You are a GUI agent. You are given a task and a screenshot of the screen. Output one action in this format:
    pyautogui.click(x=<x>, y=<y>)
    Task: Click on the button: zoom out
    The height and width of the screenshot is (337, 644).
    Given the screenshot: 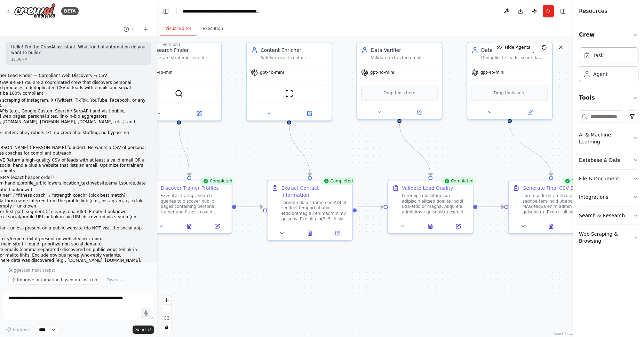 What is the action you would take?
    pyautogui.click(x=167, y=309)
    